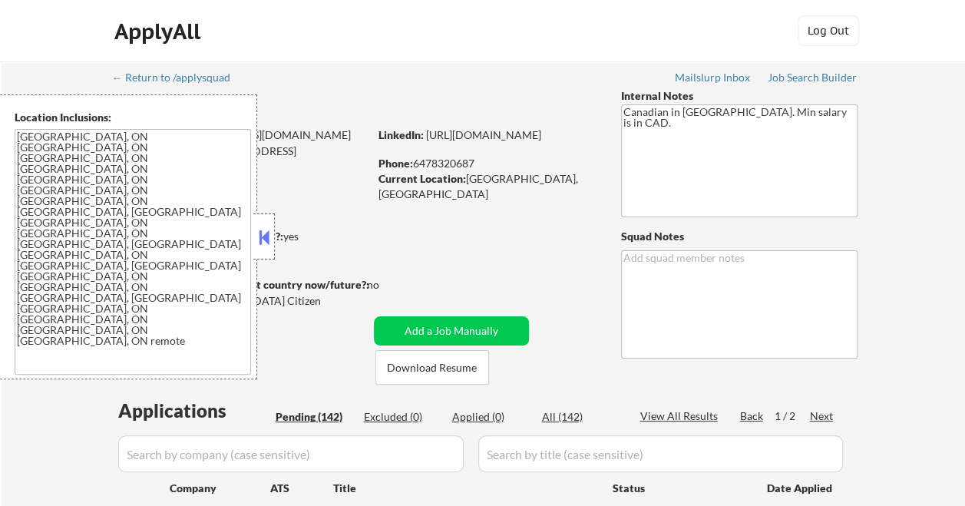 The image size is (965, 506). I want to click on div: Date Applied, so click(801, 488).